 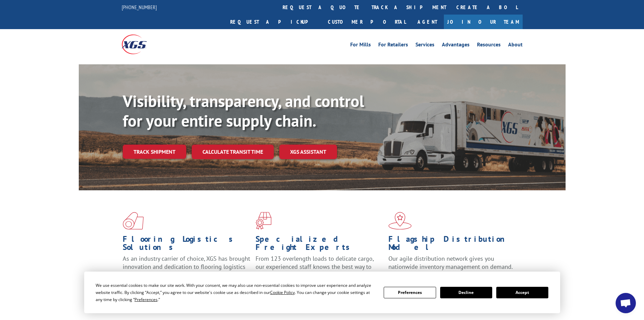 What do you see at coordinates (410, 292) in the screenshot?
I see `button: Preferences` at bounding box center [410, 292].